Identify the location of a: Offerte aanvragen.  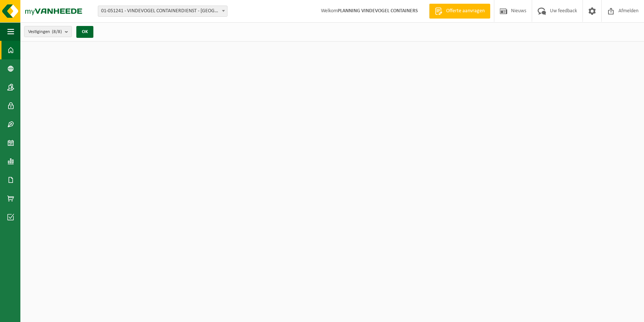
(460, 11).